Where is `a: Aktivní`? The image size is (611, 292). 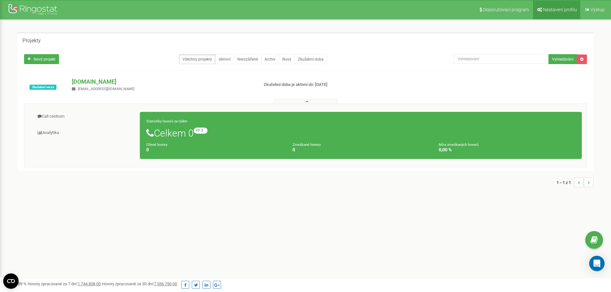 a: Aktivní is located at coordinates (225, 59).